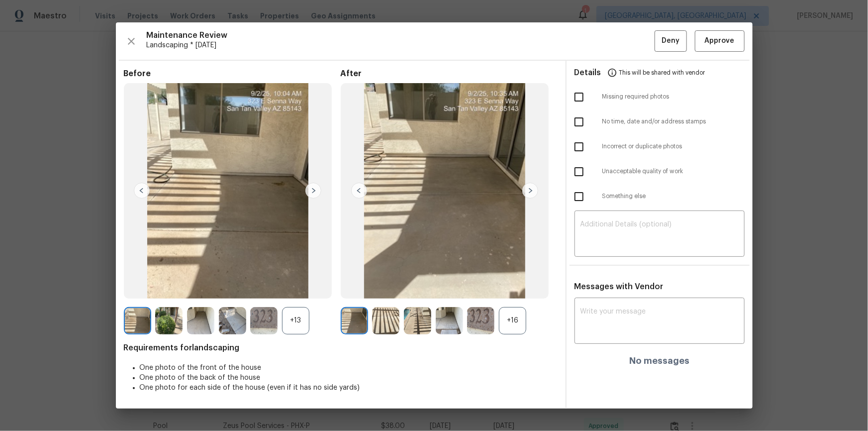 The height and width of the screenshot is (431, 868). What do you see at coordinates (674, 196) in the screenshot?
I see `span: Something else` at bounding box center [674, 196].